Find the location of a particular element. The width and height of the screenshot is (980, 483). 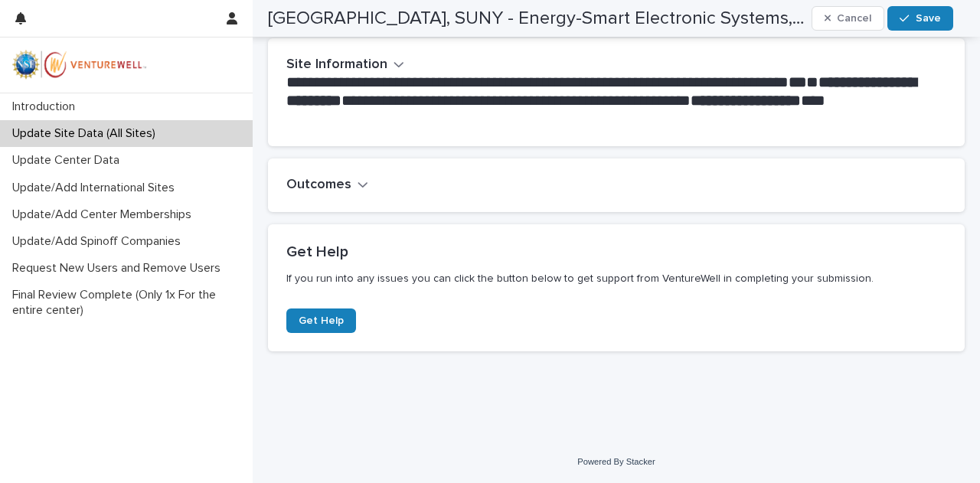

span: Save is located at coordinates (928, 18).